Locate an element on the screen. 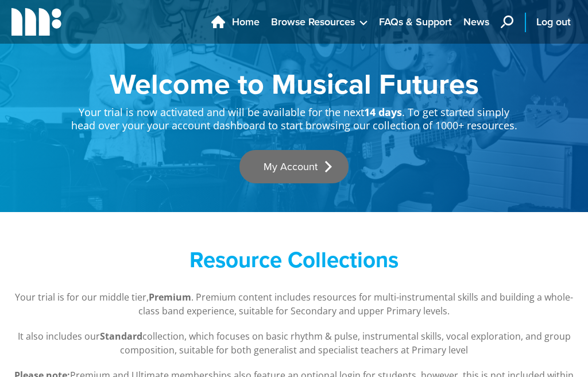 This screenshot has width=588, height=377. h2: Resource Collections is located at coordinates (294, 260).